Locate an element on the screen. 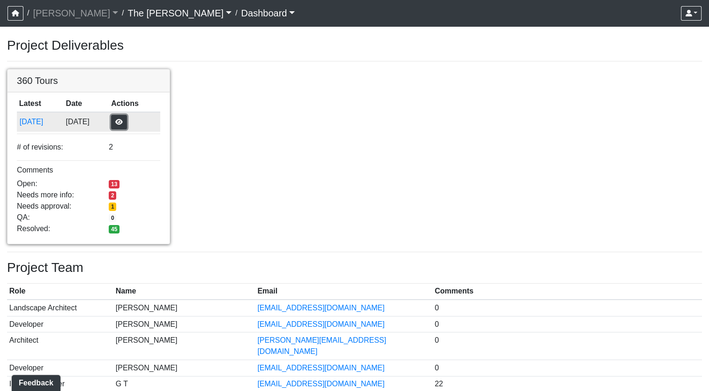 This screenshot has height=391, width=709. a: Dashboard is located at coordinates (268, 13).